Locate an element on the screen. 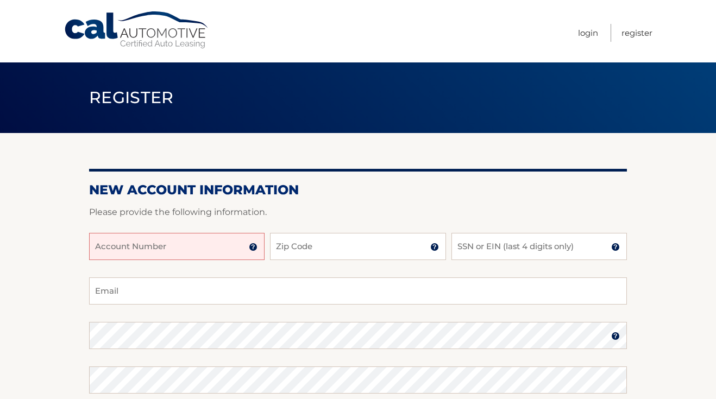 The width and height of the screenshot is (716, 399). span: Register is located at coordinates (132, 97).